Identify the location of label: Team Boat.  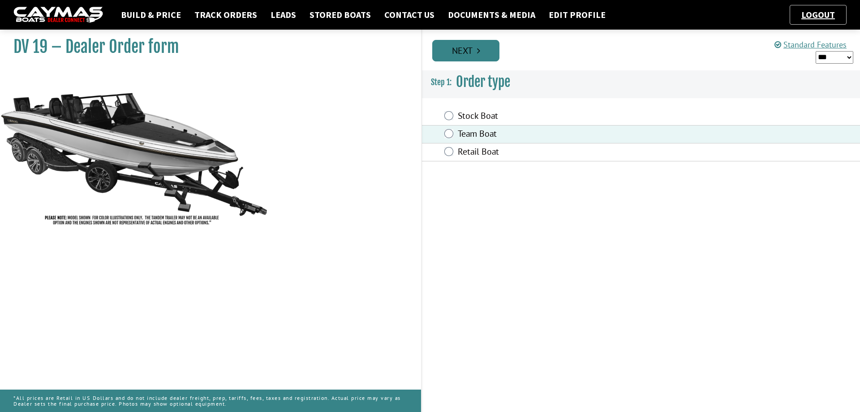
(579, 134).